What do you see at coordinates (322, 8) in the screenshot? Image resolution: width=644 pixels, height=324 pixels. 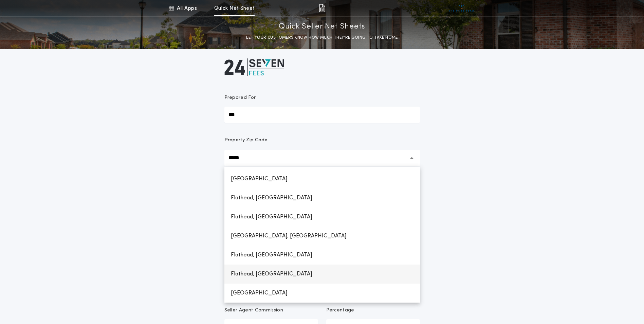 I see `img: img` at bounding box center [322, 8].